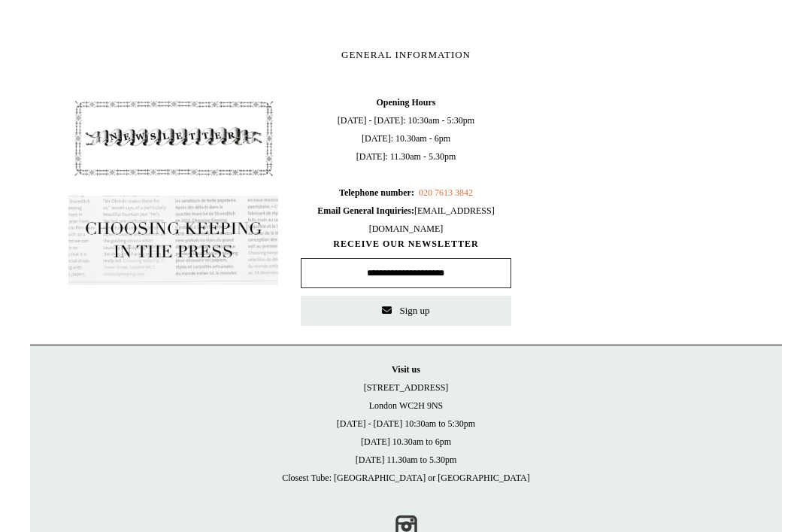  What do you see at coordinates (365, 211) in the screenshot?
I see `b: Email General Inquiries:` at bounding box center [365, 211].